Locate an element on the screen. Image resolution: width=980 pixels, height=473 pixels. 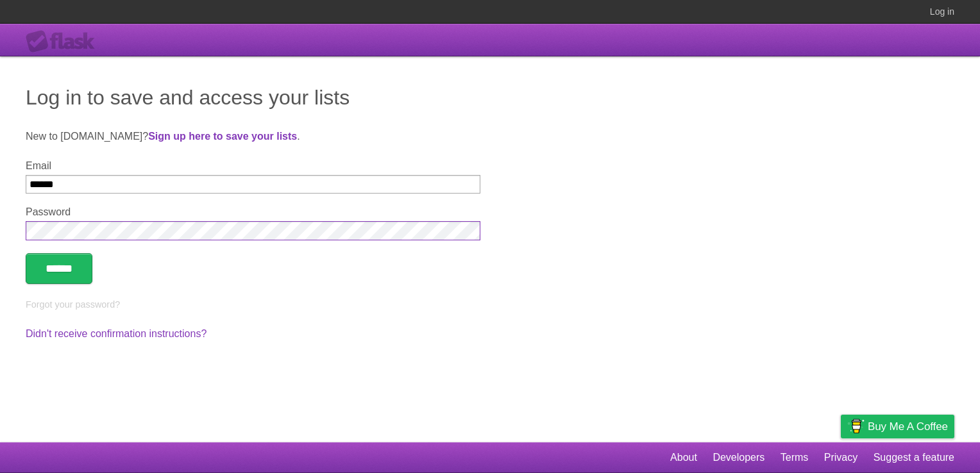
span: Buy me a coffee is located at coordinates (908, 426).